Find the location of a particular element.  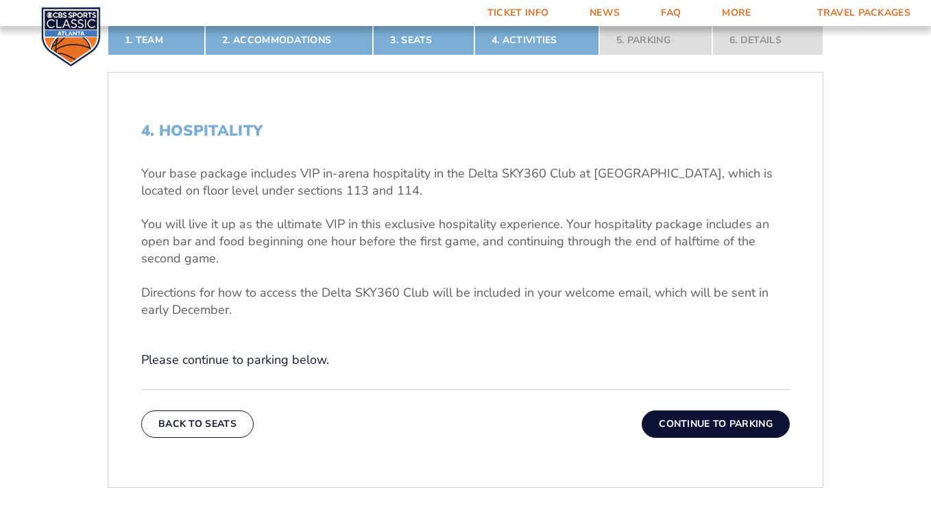

p: You will live it up as the ultimate VIP in this exclusive hospitality experience. Your hospitalit... is located at coordinates (465, 242).